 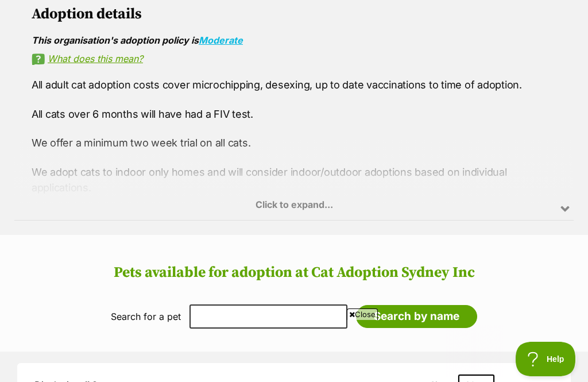 I want to click on p: All cats over 6 months will have had a FIV test., so click(x=294, y=114).